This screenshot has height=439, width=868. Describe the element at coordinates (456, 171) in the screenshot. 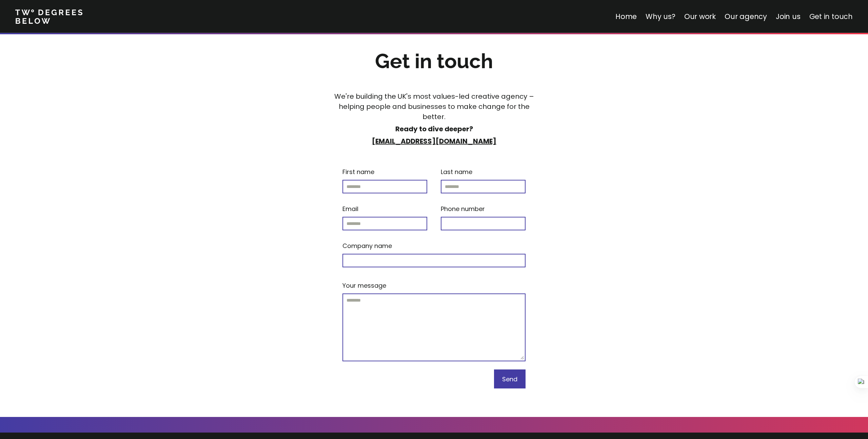

I see `p: Last name` at that location.